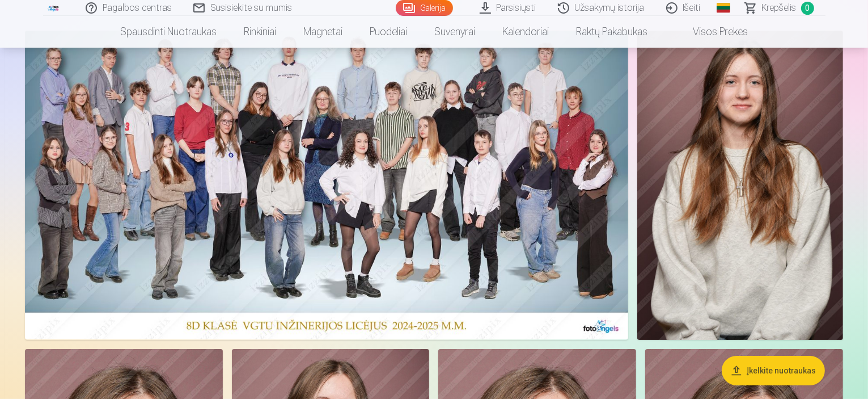 The image size is (868, 399). What do you see at coordinates (54, 8) in the screenshot?
I see `img: /fa5` at bounding box center [54, 8].